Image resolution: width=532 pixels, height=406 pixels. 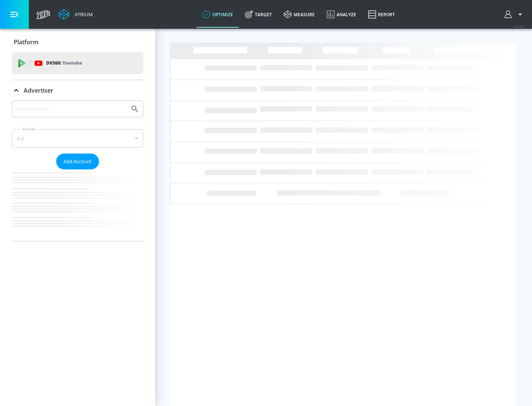 What do you see at coordinates (217, 14) in the screenshot?
I see `a: optimize` at bounding box center [217, 14].